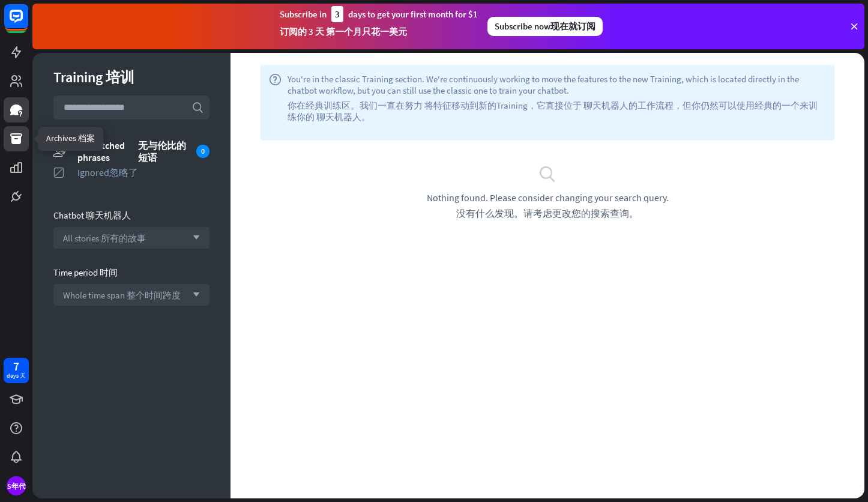 The image size is (868, 502). What do you see at coordinates (131, 77) in the screenshot?
I see `div: Training` at bounding box center [131, 77].